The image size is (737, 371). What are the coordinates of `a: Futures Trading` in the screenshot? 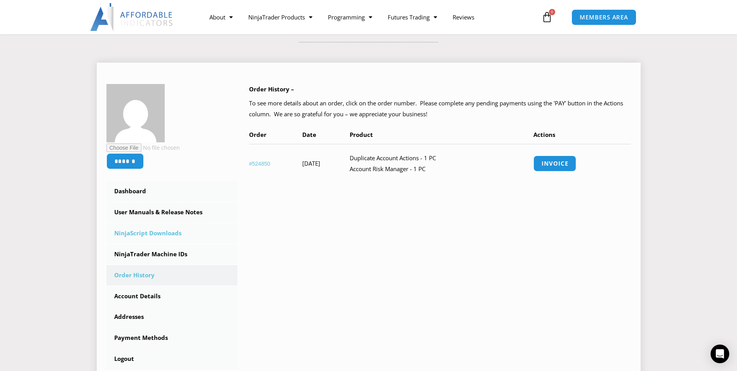 It's located at (412, 17).